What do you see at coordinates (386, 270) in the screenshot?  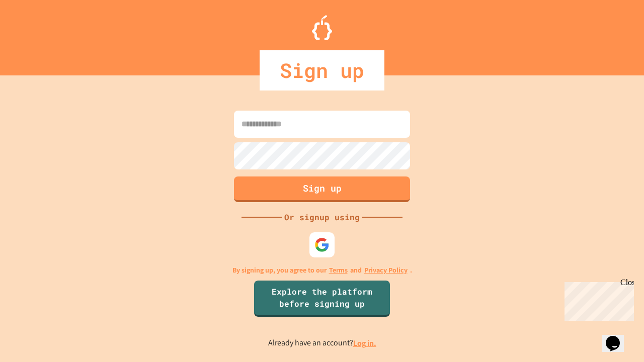 I see `a: Privacy Policy` at bounding box center [386, 270].